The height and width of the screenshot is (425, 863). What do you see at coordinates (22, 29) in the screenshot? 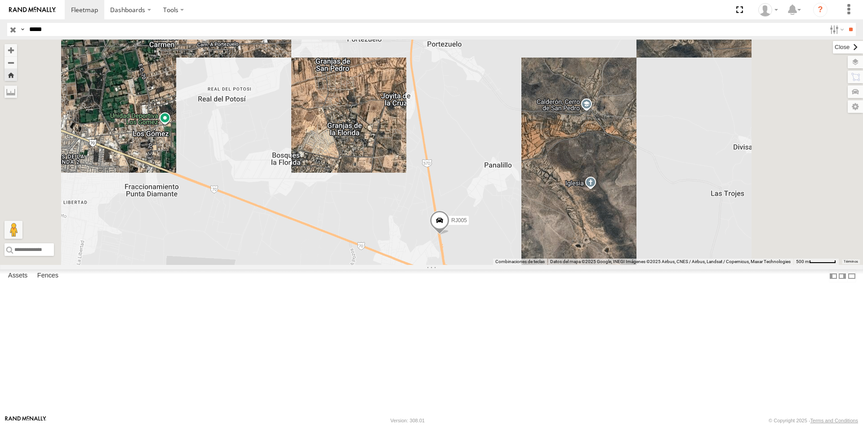
I see `label: Search Query` at bounding box center [22, 29].